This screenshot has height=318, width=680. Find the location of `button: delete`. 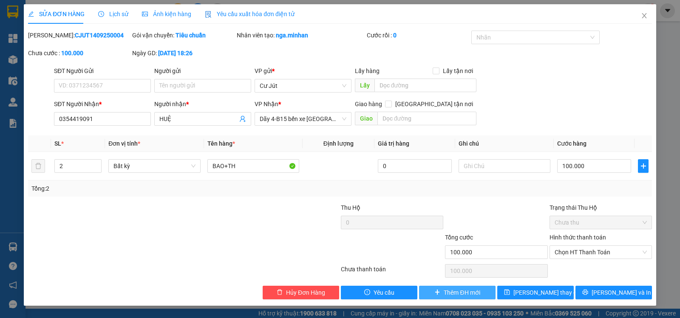

button: delete is located at coordinates (38, 166).